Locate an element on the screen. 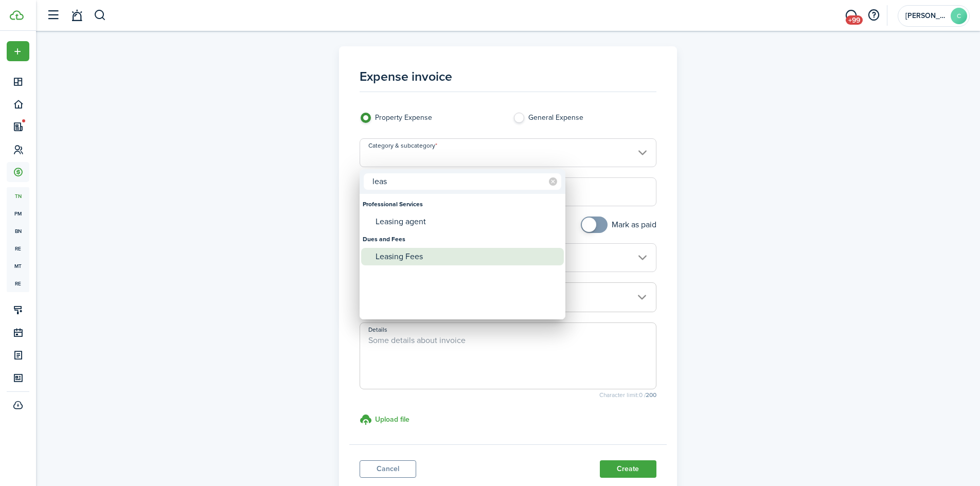 The image size is (980, 486). mbsc-wheel: Category & subcategory is located at coordinates (463, 256).